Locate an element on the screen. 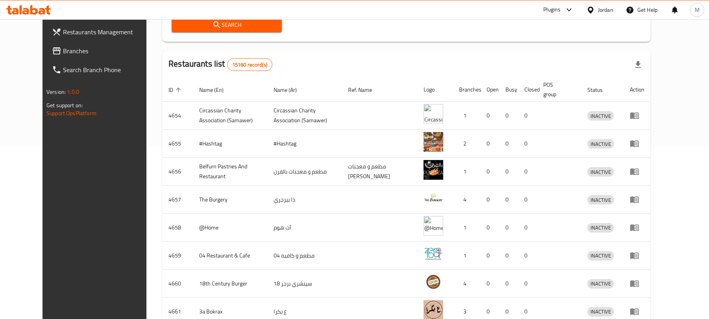 This screenshot has width=709, height=319. th: Open is located at coordinates (490, 89).